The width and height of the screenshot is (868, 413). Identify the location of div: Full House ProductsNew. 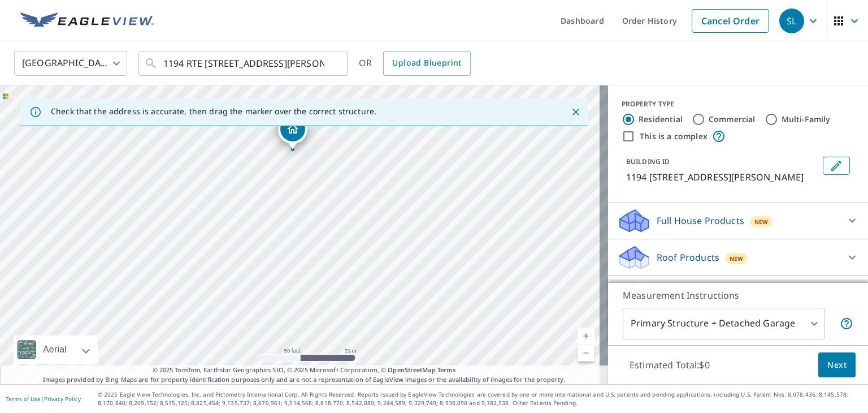
(738, 220).